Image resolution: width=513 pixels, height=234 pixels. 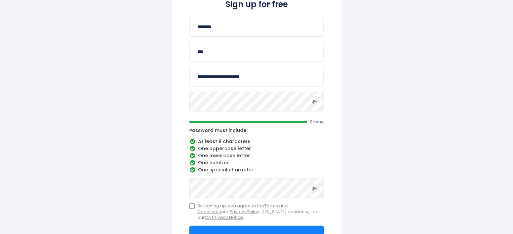 I want to click on li: One special character, so click(x=257, y=170).